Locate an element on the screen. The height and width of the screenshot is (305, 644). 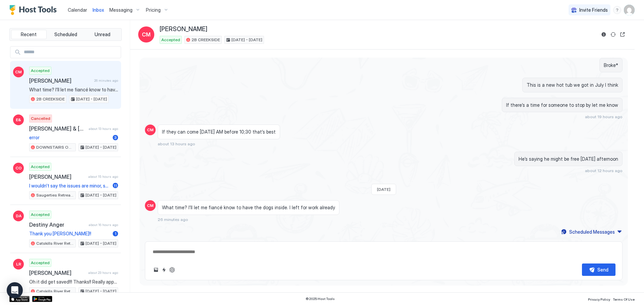
div: App Store is located at coordinates (19, 299).